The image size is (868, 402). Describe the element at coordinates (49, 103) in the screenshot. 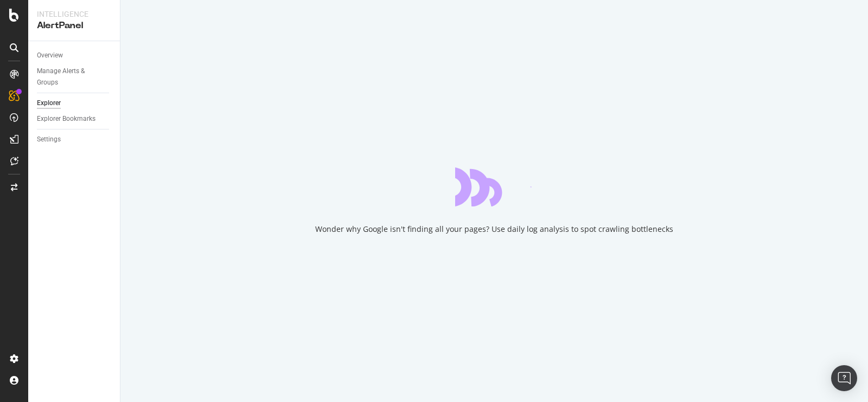

I see `div: Explorer` at that location.